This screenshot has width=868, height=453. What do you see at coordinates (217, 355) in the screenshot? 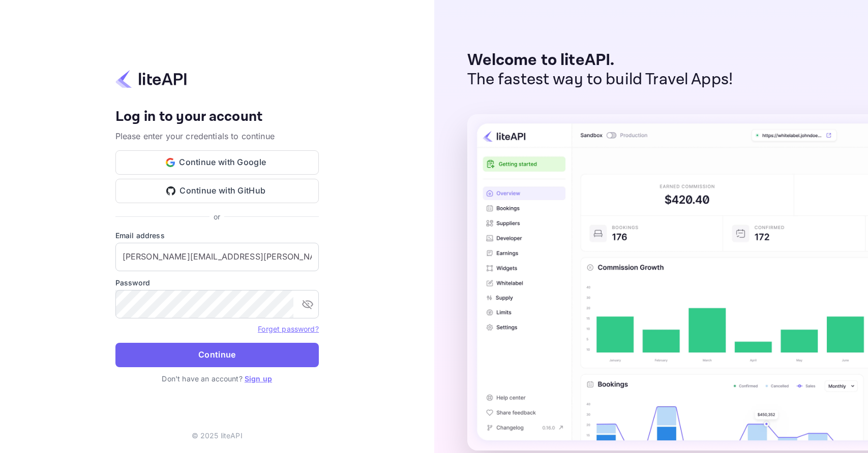
I see `button: Continue` at bounding box center [217, 355].